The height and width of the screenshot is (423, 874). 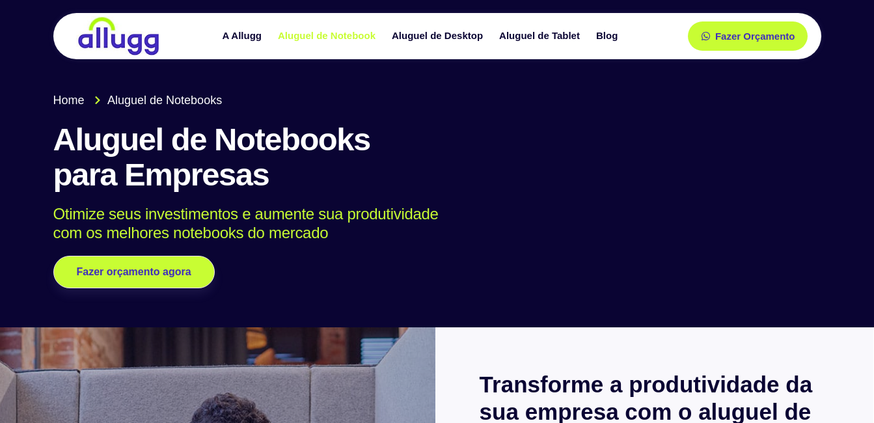 I want to click on h1: Aluguel de Notebooks para Empresas, so click(x=438, y=158).